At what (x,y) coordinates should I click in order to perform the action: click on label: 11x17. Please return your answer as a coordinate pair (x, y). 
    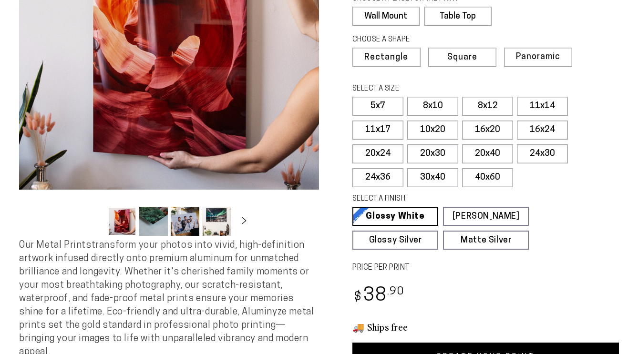
    Looking at the image, I should click on (377, 130).